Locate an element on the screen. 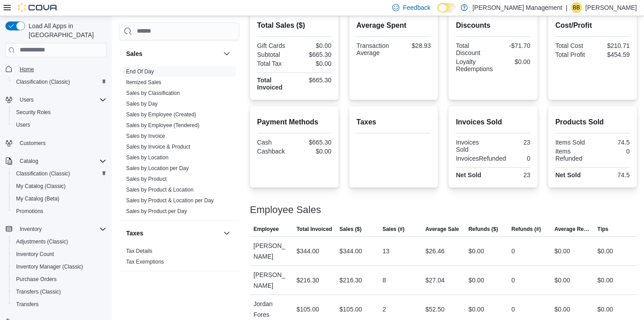  div: Cashback is located at coordinates (275, 151).